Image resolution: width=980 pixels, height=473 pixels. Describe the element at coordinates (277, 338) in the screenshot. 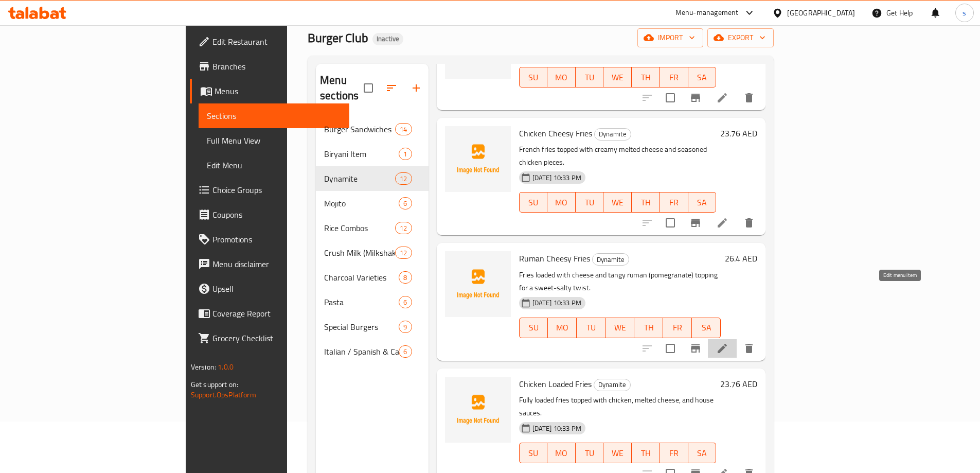

I see `span: Grocery Checklist` at that location.